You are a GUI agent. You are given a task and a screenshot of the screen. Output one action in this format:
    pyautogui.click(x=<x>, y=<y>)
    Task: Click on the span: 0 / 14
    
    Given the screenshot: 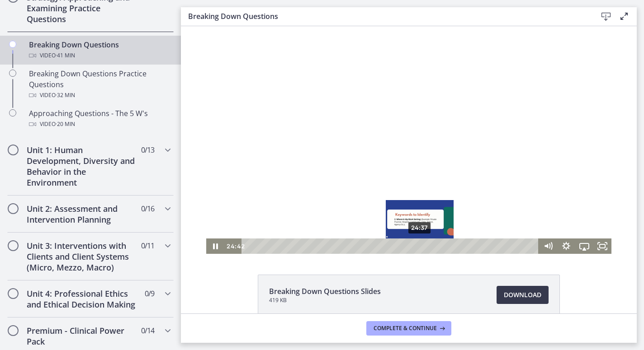 What is the action you would take?
    pyautogui.click(x=147, y=330)
    